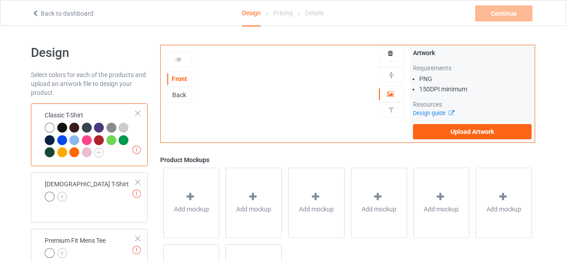  I want to click on h1: Design, so click(89, 53).